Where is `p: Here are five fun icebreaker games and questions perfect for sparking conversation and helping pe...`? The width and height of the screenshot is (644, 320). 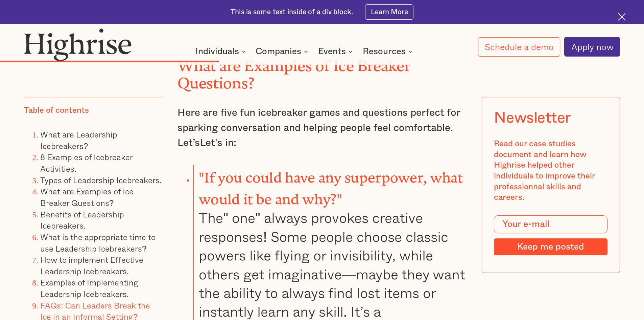 p: Here are five fun icebreaker games and questions perfect for sparking conversation and helping pe... is located at coordinates (322, 128).